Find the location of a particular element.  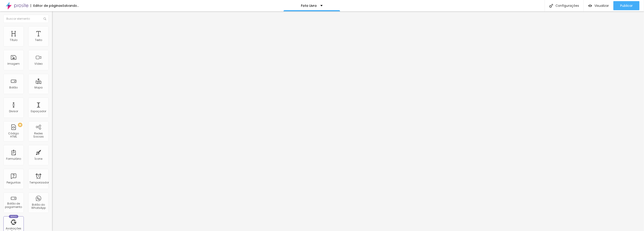

input: Buscar elemento is located at coordinates (26, 19).